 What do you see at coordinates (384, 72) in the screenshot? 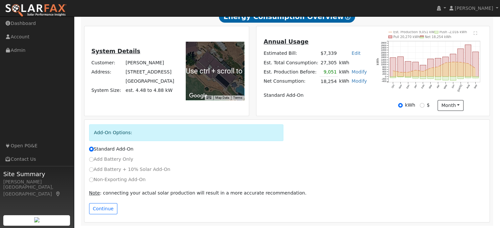
I see `text: 400` at bounding box center [384, 72].